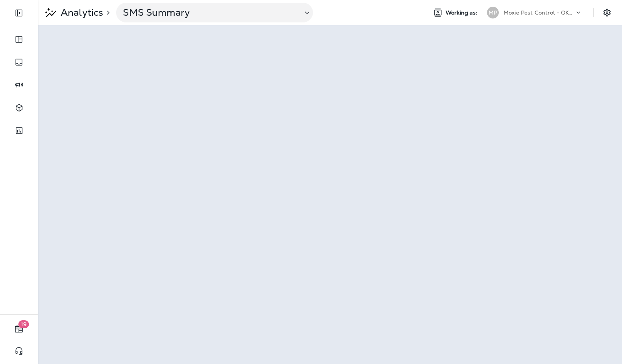 This screenshot has width=622, height=364. What do you see at coordinates (493, 12) in the screenshot?
I see `div: MP` at bounding box center [493, 12].